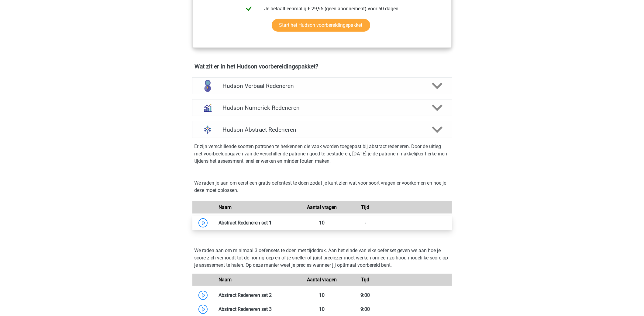 The width and height of the screenshot is (644, 316). I want to click on a: verbaal redeneren Hudson Verbaal Redeneren, so click(322, 86).